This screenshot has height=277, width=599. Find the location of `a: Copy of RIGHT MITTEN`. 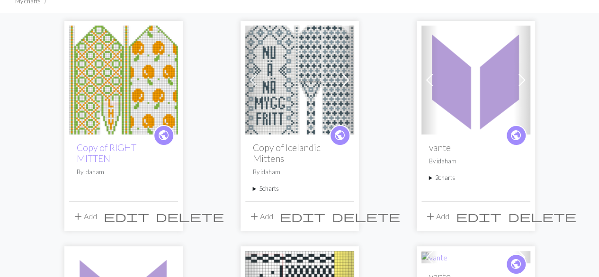

a: Copy of RIGHT MITTEN is located at coordinates (106, 153).